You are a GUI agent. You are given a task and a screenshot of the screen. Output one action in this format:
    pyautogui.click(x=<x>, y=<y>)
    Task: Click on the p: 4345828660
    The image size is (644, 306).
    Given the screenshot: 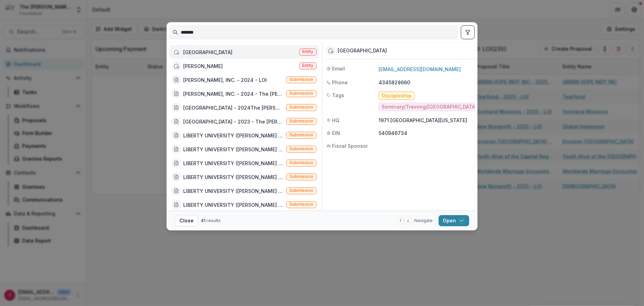 What is the action you would take?
    pyautogui.click(x=426, y=83)
    